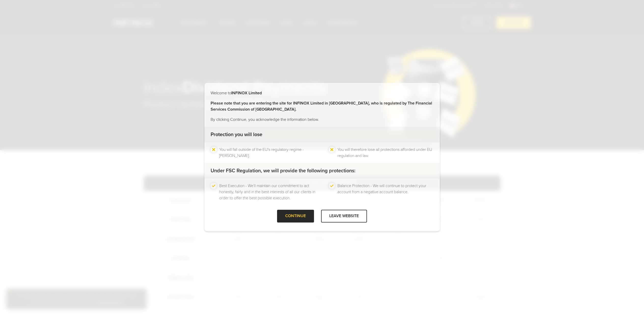 The image size is (644, 314). I want to click on div: LEAVE WEBSITE, so click(344, 216).